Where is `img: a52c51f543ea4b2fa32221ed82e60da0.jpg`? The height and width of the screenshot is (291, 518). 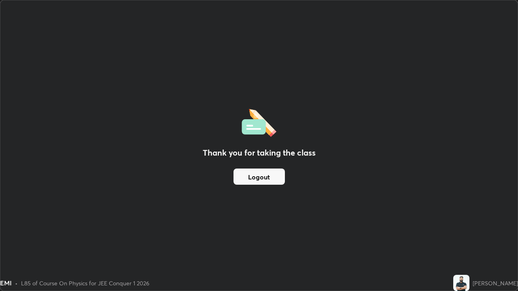 img: a52c51f543ea4b2fa32221ed82e60da0.jpg is located at coordinates (461, 283).